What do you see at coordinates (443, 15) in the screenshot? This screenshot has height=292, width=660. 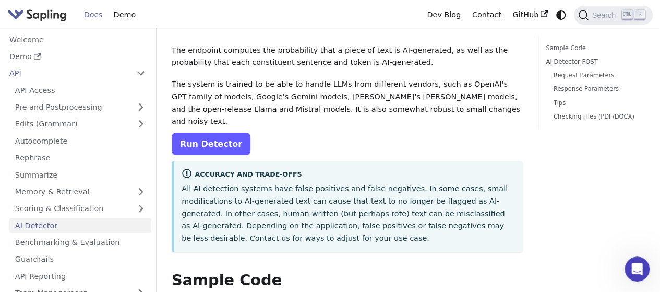 I see `a: Dev Blog` at bounding box center [443, 15].